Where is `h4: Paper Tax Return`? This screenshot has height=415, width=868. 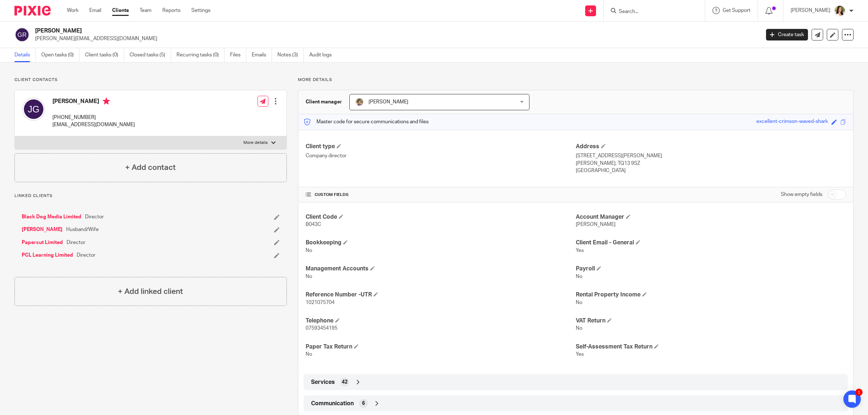
h4: Paper Tax Return is located at coordinates (440, 346).